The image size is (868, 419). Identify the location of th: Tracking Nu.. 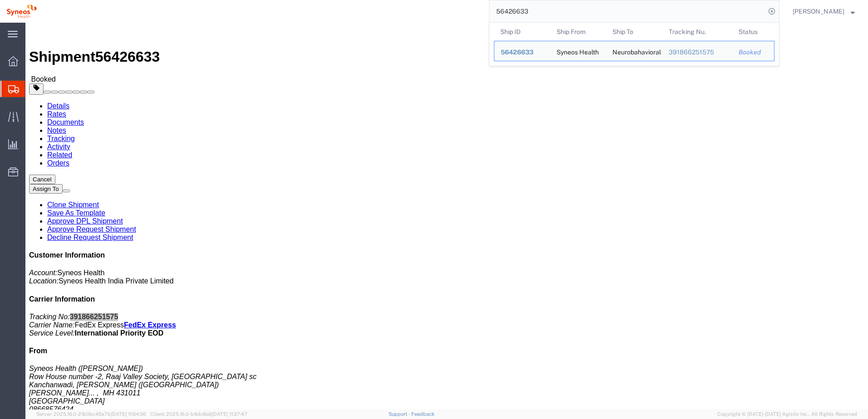
(697, 32).